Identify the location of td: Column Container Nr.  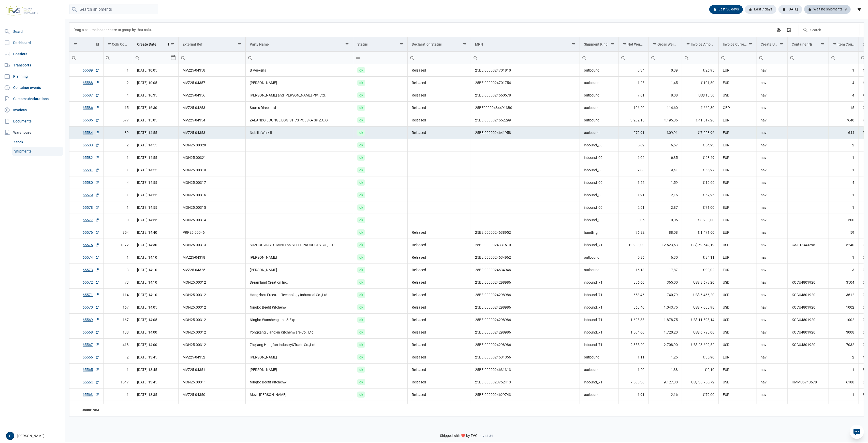
(808, 44).